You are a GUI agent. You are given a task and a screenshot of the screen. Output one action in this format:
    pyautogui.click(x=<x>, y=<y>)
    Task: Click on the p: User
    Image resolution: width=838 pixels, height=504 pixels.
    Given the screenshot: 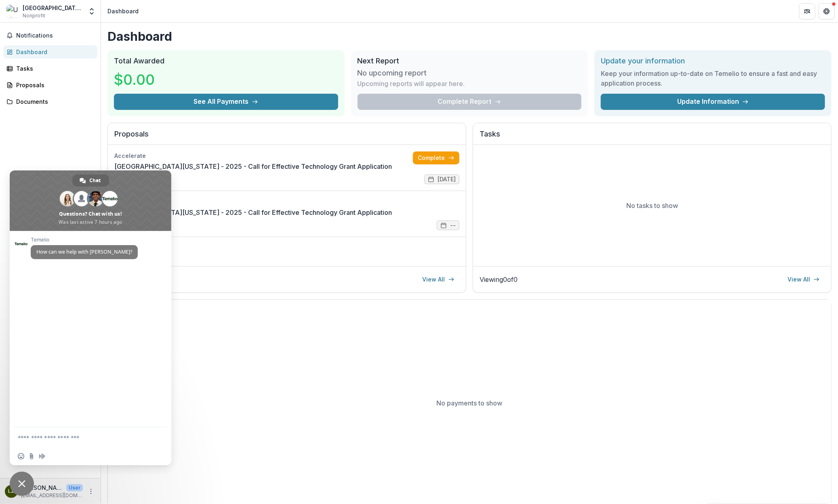 What is the action you would take?
    pyautogui.click(x=74, y=488)
    